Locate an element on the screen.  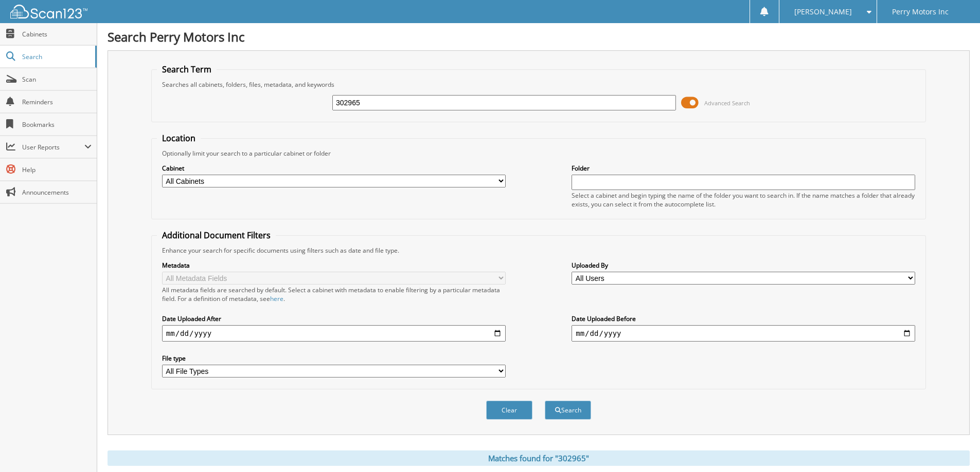
span: Reminders is located at coordinates (57, 101).